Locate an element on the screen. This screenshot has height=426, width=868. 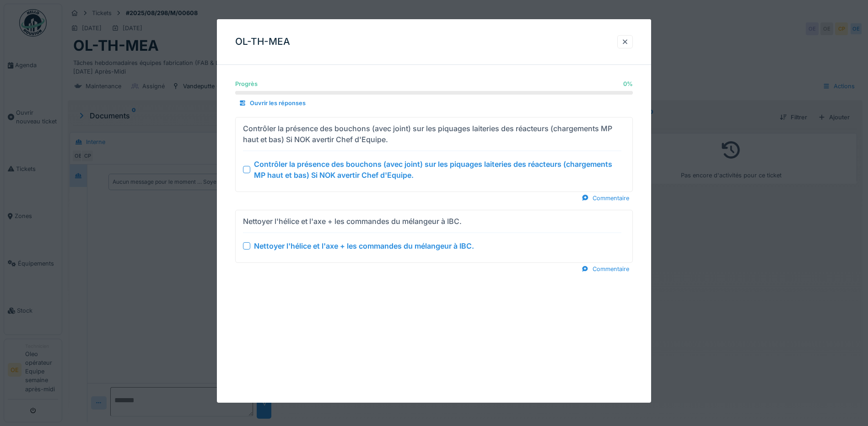
h3: OL-TH-MEA is located at coordinates (262, 42).